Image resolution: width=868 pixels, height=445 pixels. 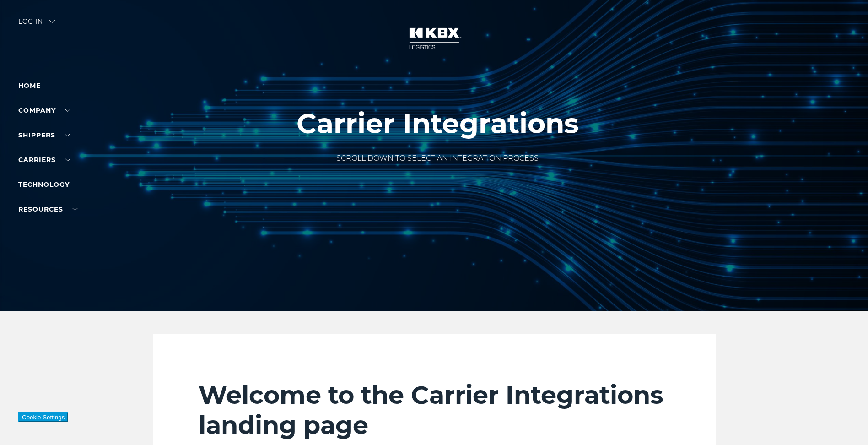 What do you see at coordinates (29, 86) in the screenshot?
I see `a: Home` at bounding box center [29, 86].